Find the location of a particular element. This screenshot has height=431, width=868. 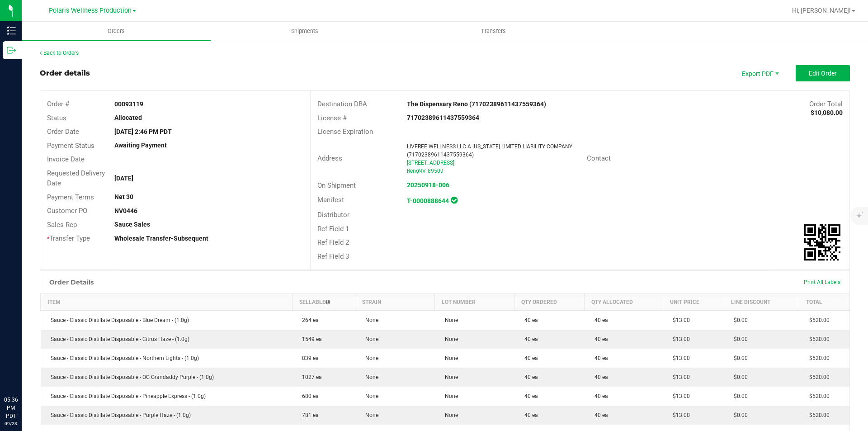

span: Ref Field 1 is located at coordinates (333, 229).